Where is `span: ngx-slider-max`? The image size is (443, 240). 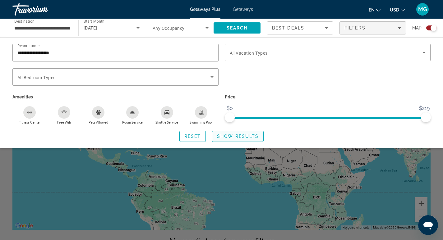 span: ngx-slider-max is located at coordinates (426, 117).